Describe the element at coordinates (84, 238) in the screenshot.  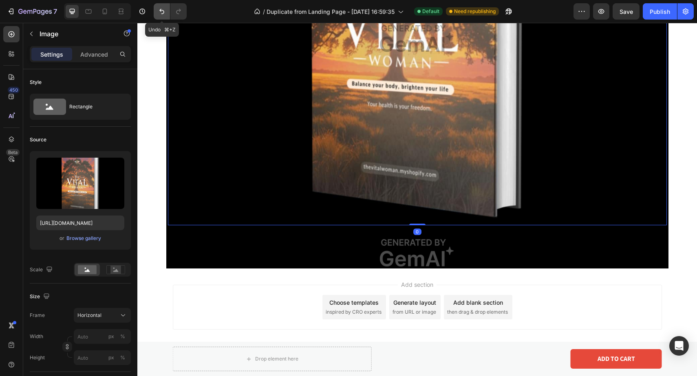
I see `button: Browse gallery` at that location.